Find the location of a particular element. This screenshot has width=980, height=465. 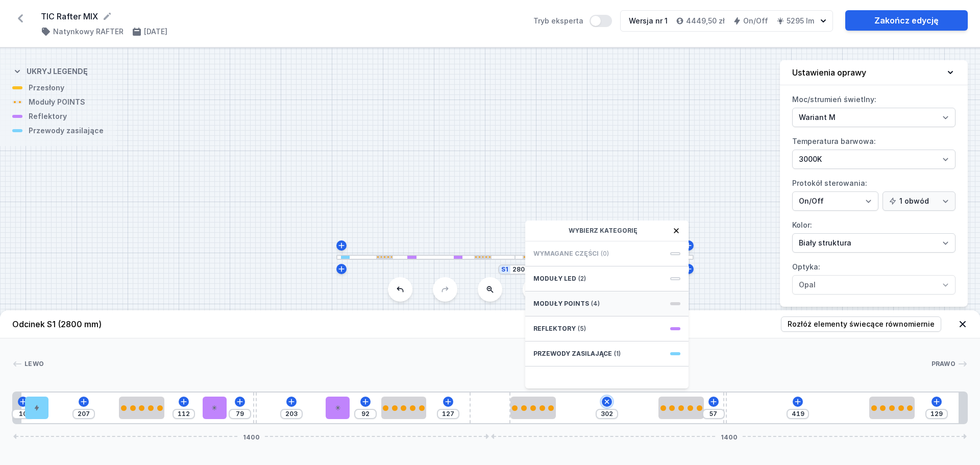

div: Wersja nr 1 is located at coordinates (648, 21).